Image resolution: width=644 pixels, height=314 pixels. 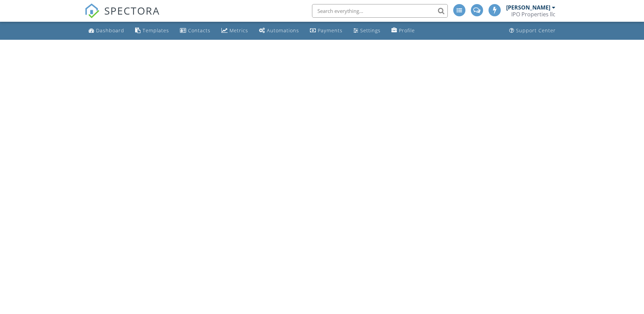 I want to click on a: Metrics, so click(x=235, y=30).